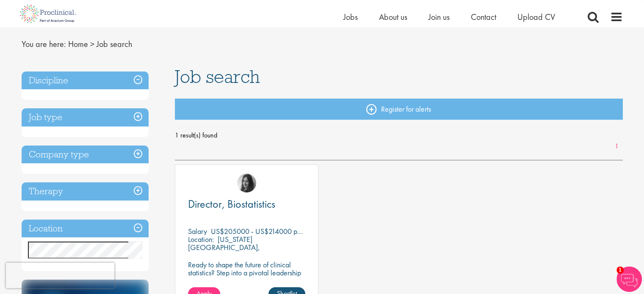 The height and width of the screenshot is (294, 644). Describe the element at coordinates (201, 239) in the screenshot. I see `span: Location:` at that location.